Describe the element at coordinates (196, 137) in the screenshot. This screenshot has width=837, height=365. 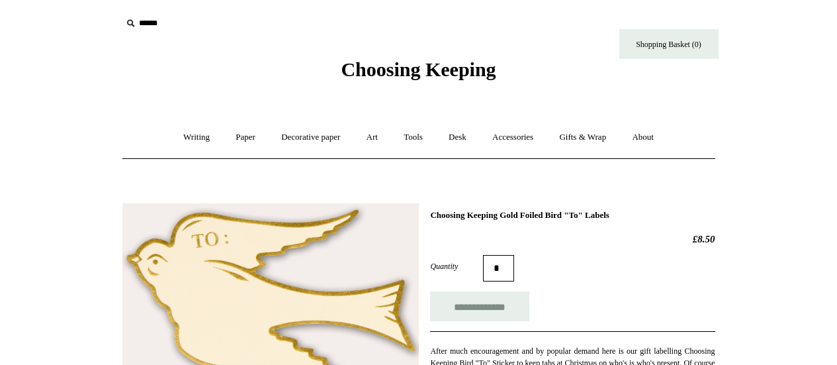
I see `a: Writing` at that location.